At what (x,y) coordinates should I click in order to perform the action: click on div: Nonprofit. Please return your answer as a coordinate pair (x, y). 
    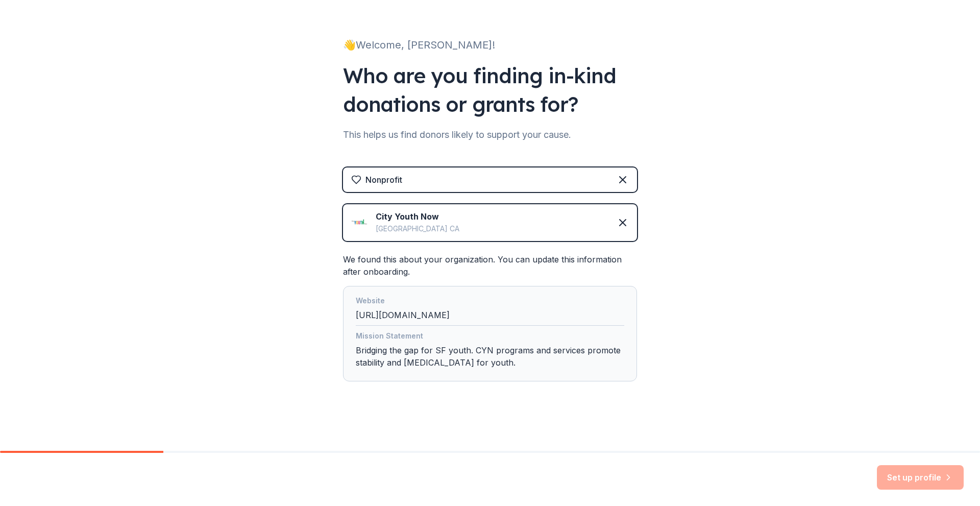
    Looking at the image, I should click on (384, 180).